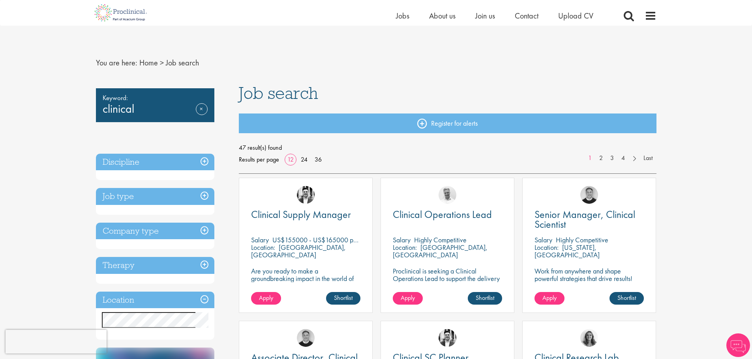  What do you see at coordinates (575, 16) in the screenshot?
I see `a: Upload CV` at bounding box center [575, 16].